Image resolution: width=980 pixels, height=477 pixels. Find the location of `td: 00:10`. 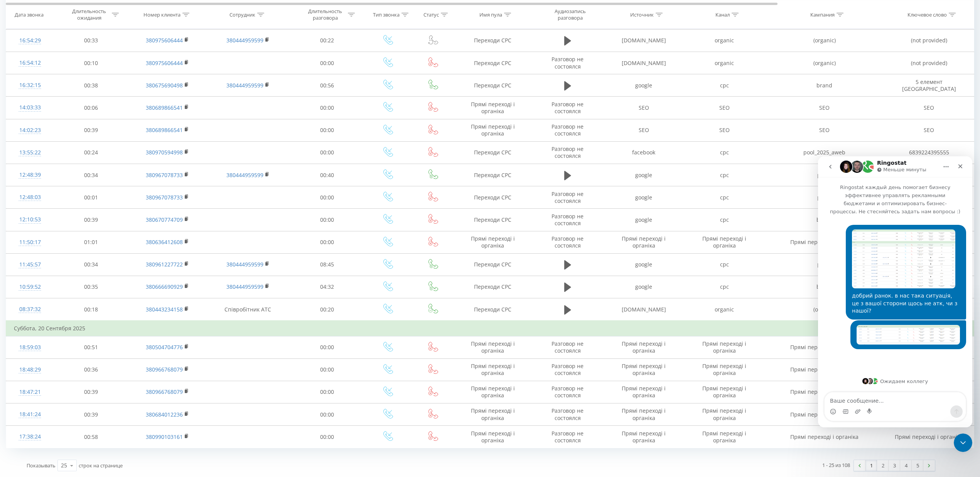

td: 00:10 is located at coordinates (91, 63).